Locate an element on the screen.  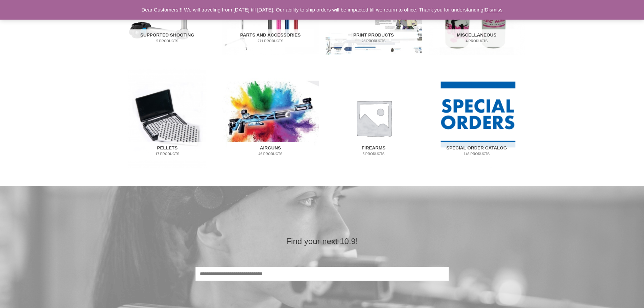
a: Dismiss is located at coordinates (493, 10).